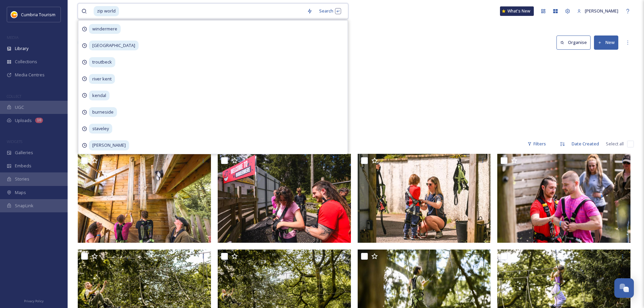  What do you see at coordinates (425, 197) in the screenshot?
I see `img: 0Z9_9952.jpg` at bounding box center [425, 197].